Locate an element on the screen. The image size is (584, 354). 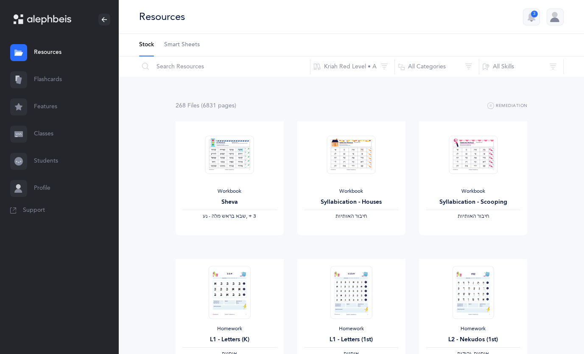
span: (6831 page ) is located at coordinates (219, 106).